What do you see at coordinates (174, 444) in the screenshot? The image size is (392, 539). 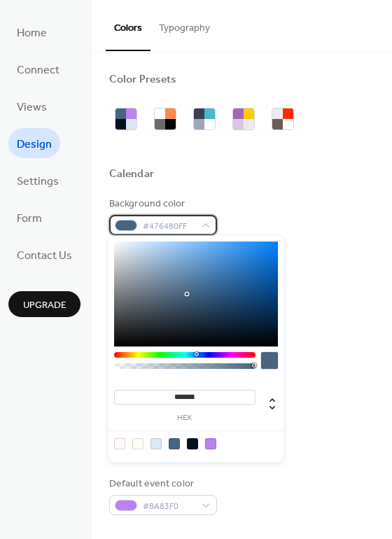 I see `div: rgb(71, 100, 128)` at bounding box center [174, 444].